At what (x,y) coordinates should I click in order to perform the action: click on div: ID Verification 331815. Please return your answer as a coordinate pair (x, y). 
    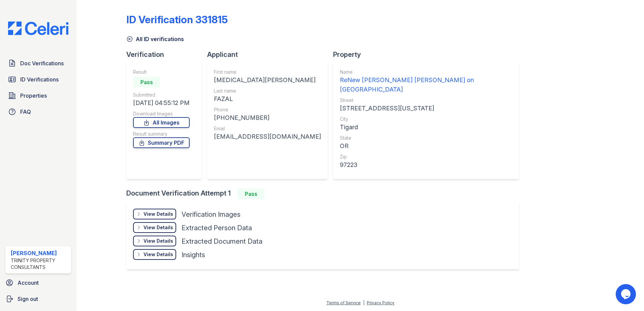
    Looking at the image, I should click on (177, 20).